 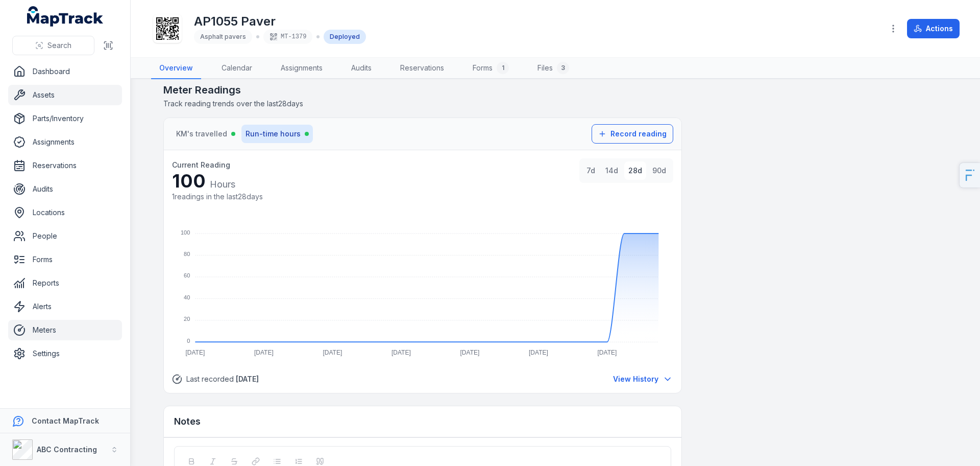 I want to click on span: Track reading trends over the last 28 days, so click(x=233, y=103).